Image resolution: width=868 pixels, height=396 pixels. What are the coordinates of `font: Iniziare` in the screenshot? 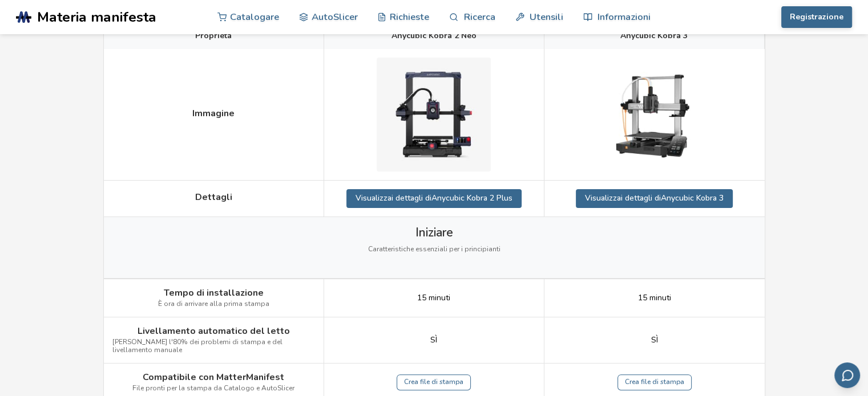 It's located at (435, 233).